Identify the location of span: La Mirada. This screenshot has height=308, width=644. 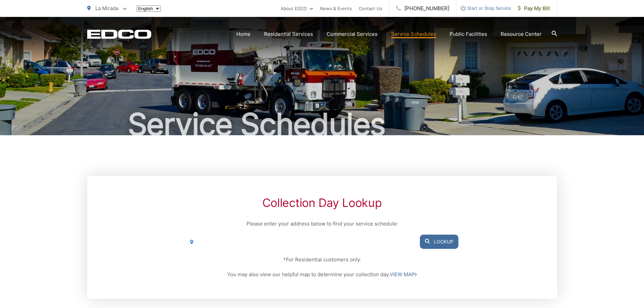
(107, 8).